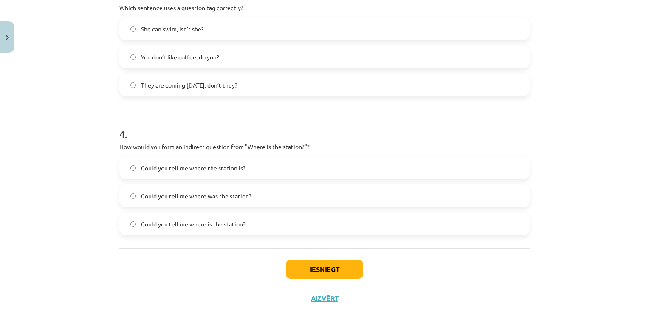 This screenshot has height=317, width=649. Describe the element at coordinates (133, 168) in the screenshot. I see `input: Could you tell me where the station is?` at that location.